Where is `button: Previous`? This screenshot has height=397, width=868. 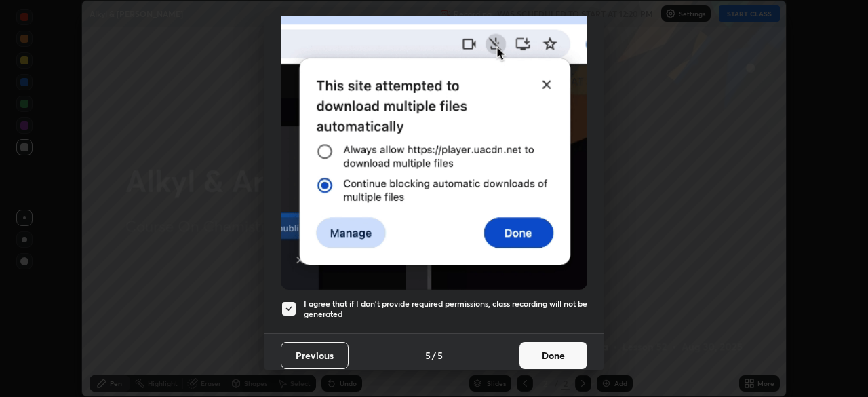
button: Previous is located at coordinates (314, 355).